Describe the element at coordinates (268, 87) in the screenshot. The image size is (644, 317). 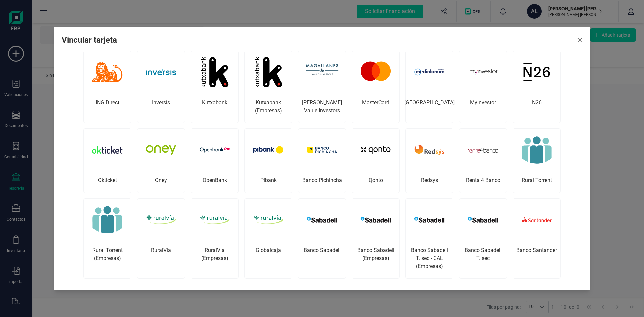
I see `li: Kutxabank (Empresas)` at that location.